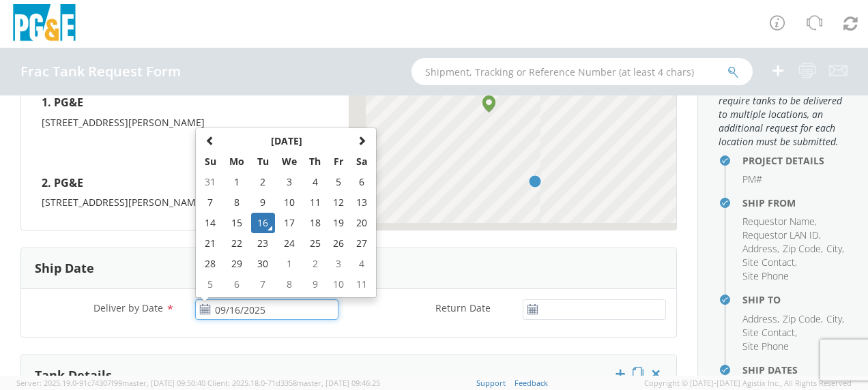  I want to click on td: 12, so click(339, 202).